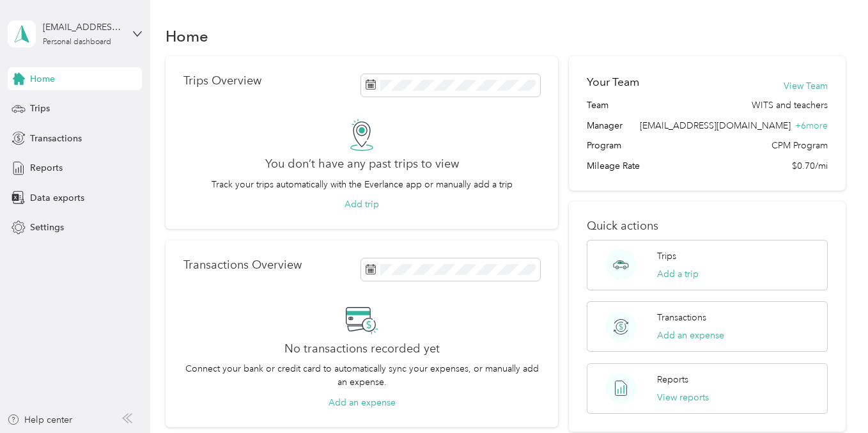 The image size is (868, 433). Describe the element at coordinates (361, 376) in the screenshot. I see `p: Connect your bank or credit card to automatically sync your expenses, or manually add an expense.` at that location.